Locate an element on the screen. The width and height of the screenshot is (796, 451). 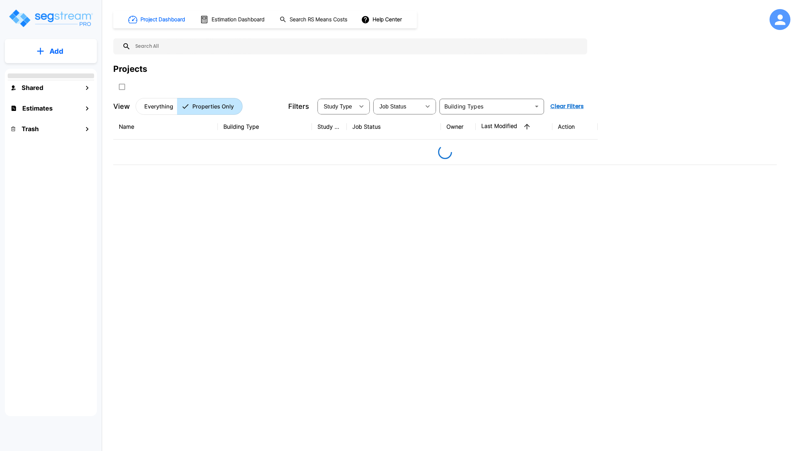
button: Help Center is located at coordinates (382, 20).